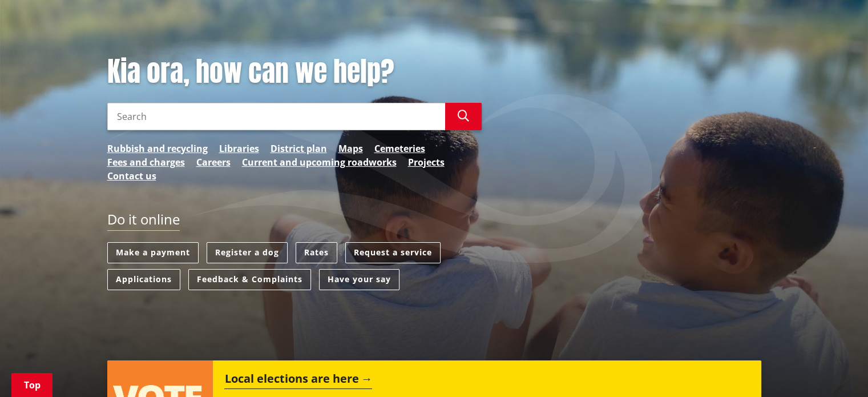 This screenshot has width=868, height=397. What do you see at coordinates (239, 148) in the screenshot?
I see `a: Libraries` at bounding box center [239, 148].